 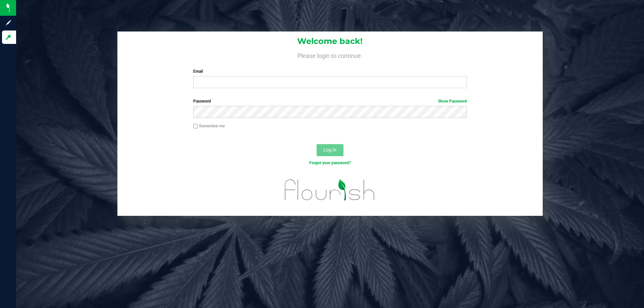 What do you see at coordinates (330, 163) in the screenshot?
I see `a: Forgot your password?` at bounding box center [330, 163].